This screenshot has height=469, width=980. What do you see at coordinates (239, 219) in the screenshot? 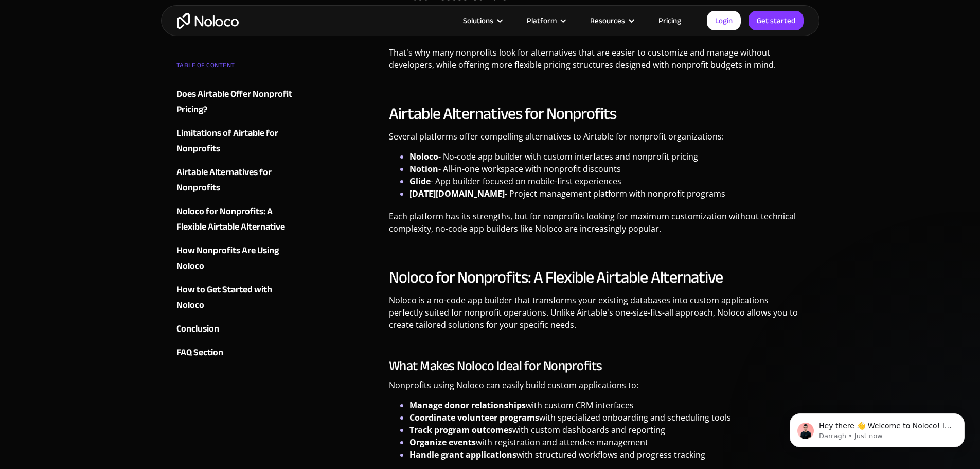
I see `a: Noloco for Nonprofits: A Flexible Airtable Alternative` at bounding box center [239, 219].